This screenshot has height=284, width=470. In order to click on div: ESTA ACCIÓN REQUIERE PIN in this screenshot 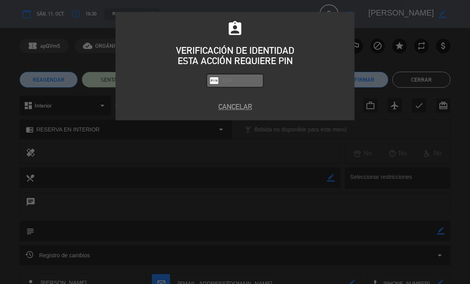, I will do `click(235, 61)`.